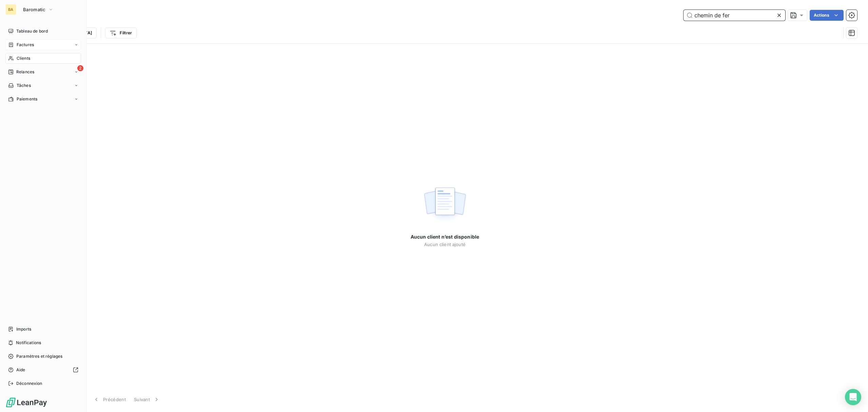 The image size is (868, 412). I want to click on a: Tâches, so click(43, 85).